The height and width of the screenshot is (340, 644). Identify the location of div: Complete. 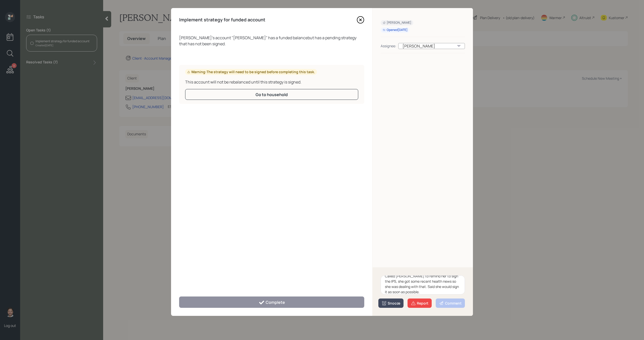
(272, 303).